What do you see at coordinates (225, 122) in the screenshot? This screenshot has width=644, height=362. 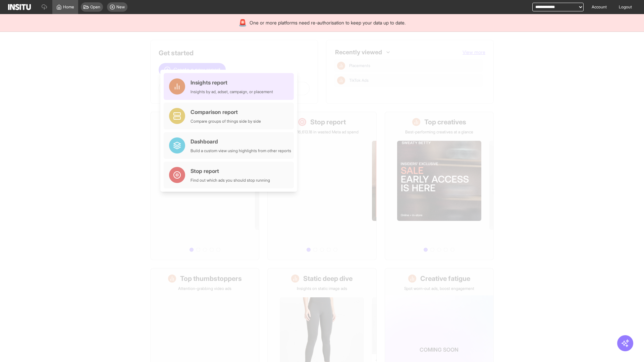 I see `div: Compare groups of things side by side` at bounding box center [225, 122].